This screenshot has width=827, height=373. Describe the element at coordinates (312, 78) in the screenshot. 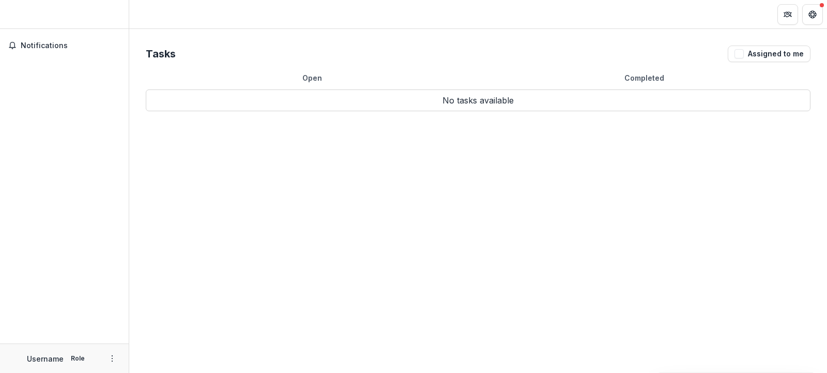

I see `button: Open` at that location.